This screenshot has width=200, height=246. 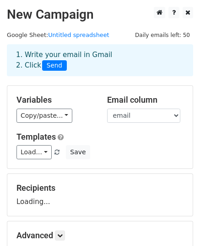 I want to click on h2: New Campaign, so click(x=100, y=15).